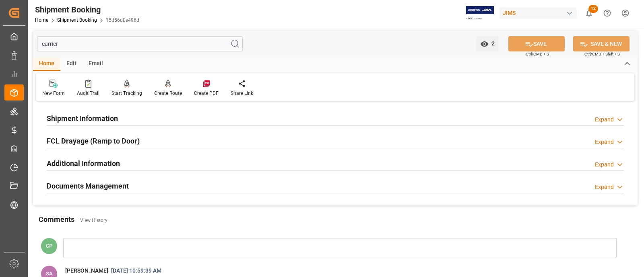  What do you see at coordinates (57, 219) in the screenshot?
I see `h2: Comments` at bounding box center [57, 219].